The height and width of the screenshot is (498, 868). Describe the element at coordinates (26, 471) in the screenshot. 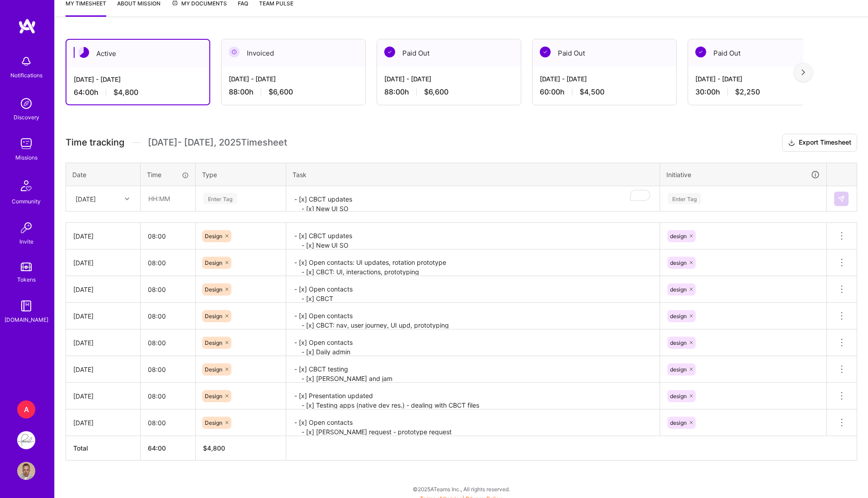

I see `a: User Avatar` at that location.